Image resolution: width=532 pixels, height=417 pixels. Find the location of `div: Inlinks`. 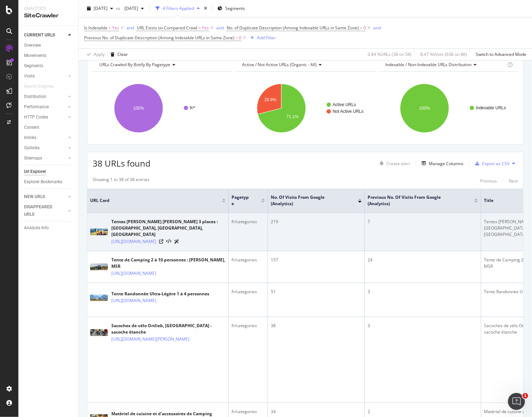

div: Inlinks is located at coordinates (30, 138).